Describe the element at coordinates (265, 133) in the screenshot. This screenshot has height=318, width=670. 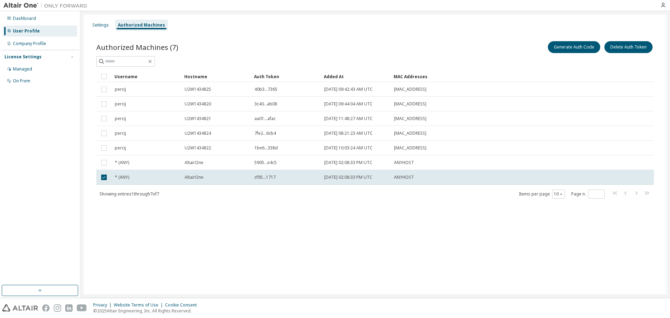
I see `span: 7fe2...6cb4` at that location.